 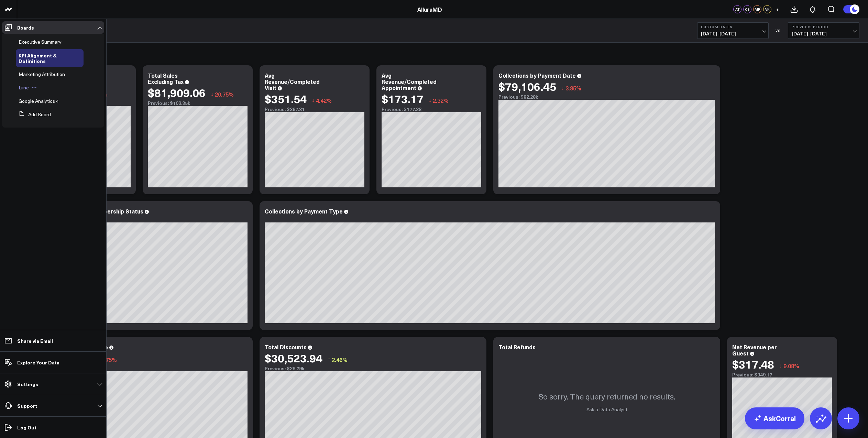 What do you see at coordinates (42, 74) in the screenshot?
I see `span: Marketing Attribution` at bounding box center [42, 74].